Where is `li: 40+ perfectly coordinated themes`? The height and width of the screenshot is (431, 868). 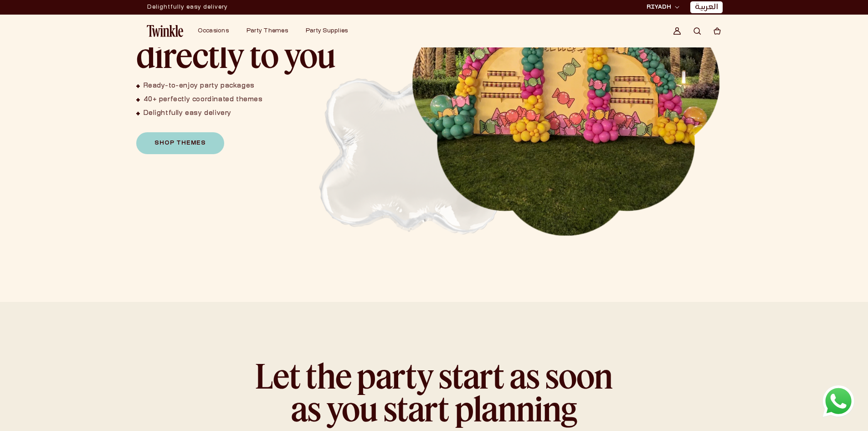
li: 40+ perfectly coordinated themes is located at coordinates (200, 100).